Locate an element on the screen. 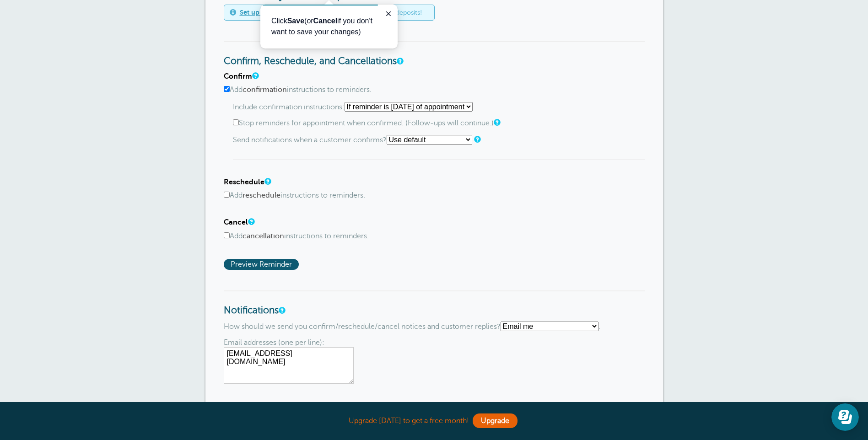 This screenshot has height=440, width=868. a: A note will be added to SMS reminders that replying "R" will request a reschedule of the appointm... is located at coordinates (268, 181).